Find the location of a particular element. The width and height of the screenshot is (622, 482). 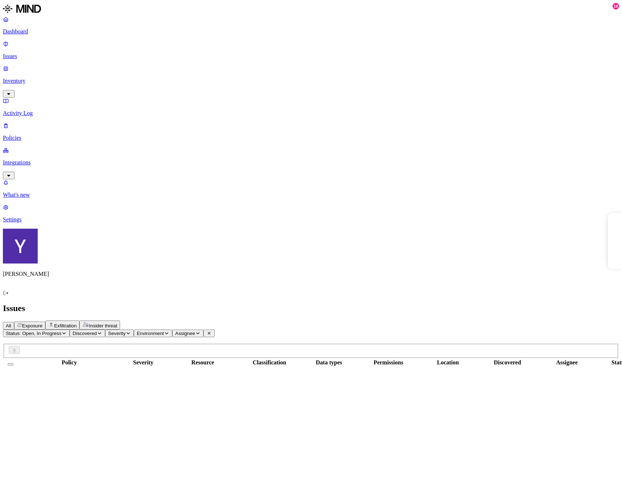

p: What's new is located at coordinates (311, 195).